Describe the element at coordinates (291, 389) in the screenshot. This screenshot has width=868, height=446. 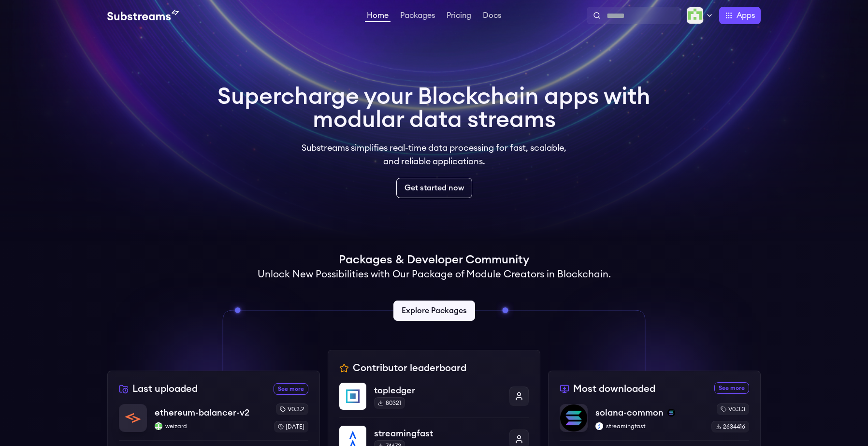
I see `a: See more recently uploaded packages` at that location.